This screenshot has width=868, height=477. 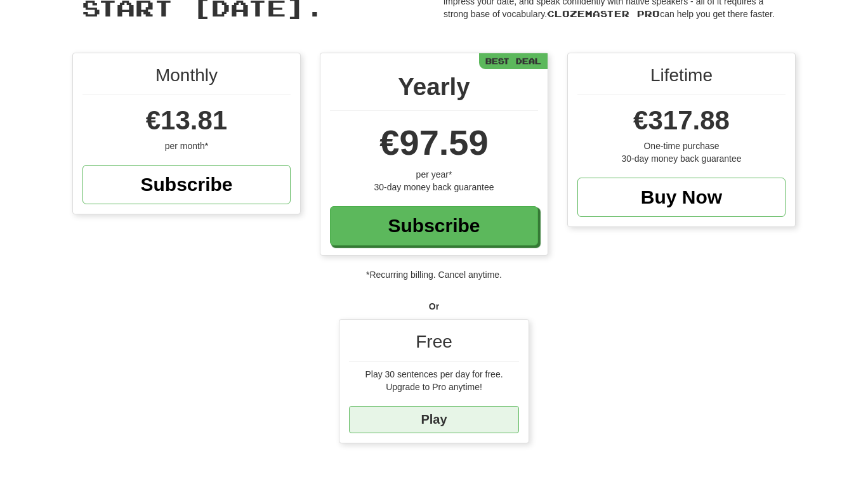 What do you see at coordinates (514, 61) in the screenshot?
I see `div: Best Deal` at bounding box center [514, 61].